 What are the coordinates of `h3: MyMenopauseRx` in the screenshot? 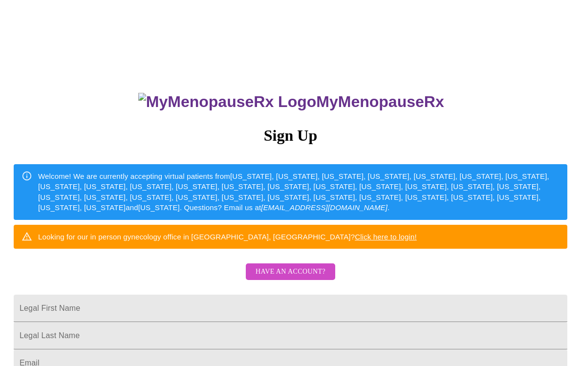 It's located at (291, 102).